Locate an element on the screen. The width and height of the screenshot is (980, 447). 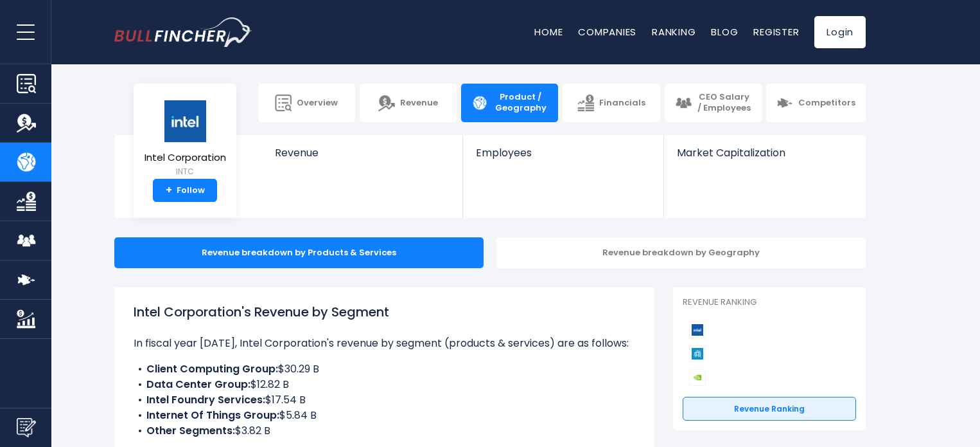
b: Data Center Group: is located at coordinates (198, 384).